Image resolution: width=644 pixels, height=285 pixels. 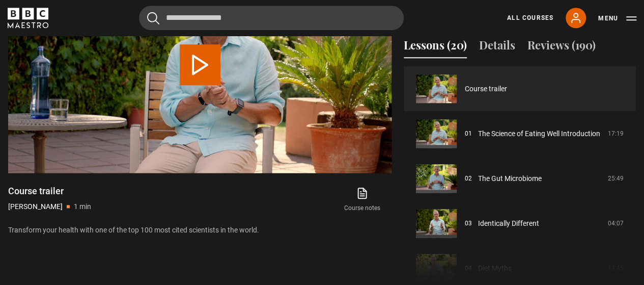 I want to click on p: 1 min, so click(x=83, y=207).